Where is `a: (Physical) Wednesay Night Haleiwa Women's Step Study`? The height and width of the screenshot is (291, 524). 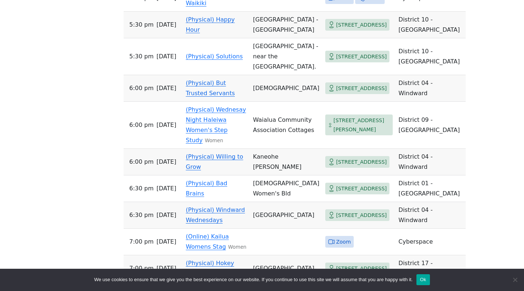
a: (Physical) Wednesay Night Haleiwa Women's Step Study is located at coordinates (216, 125).